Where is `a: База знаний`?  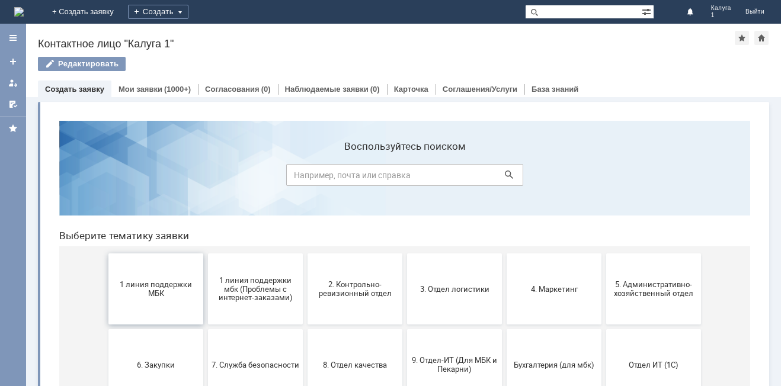 a: База знаний is located at coordinates (555, 89).